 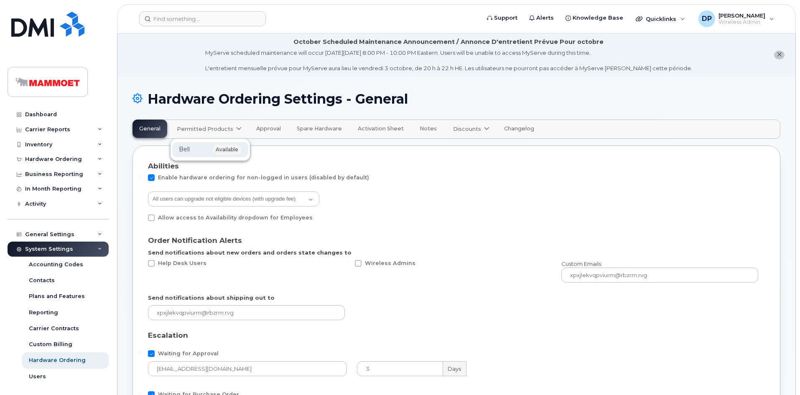 What do you see at coordinates (428, 129) in the screenshot?
I see `span: Notes` at bounding box center [428, 129].